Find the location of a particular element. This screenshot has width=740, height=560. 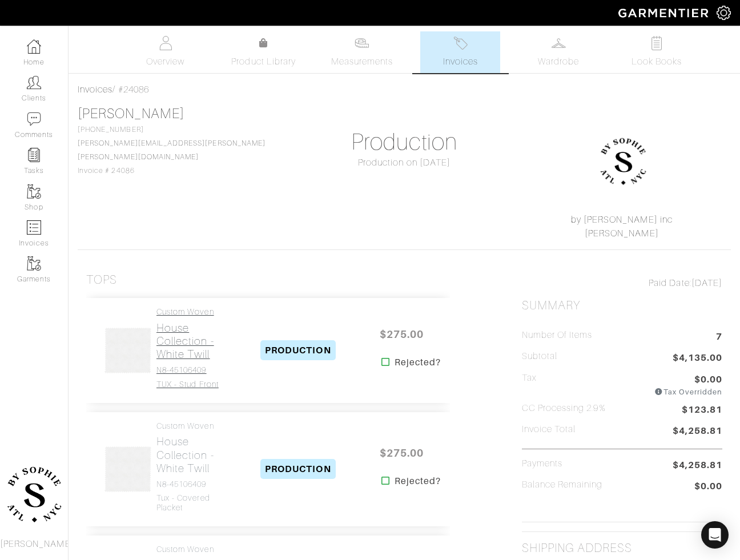

h5: Number of Items is located at coordinates (557, 335).